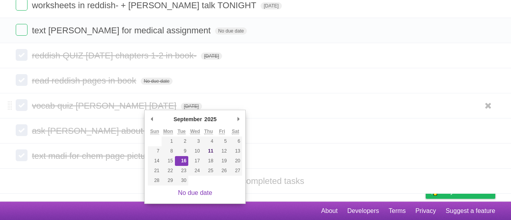  I want to click on button: 7, so click(154, 151).